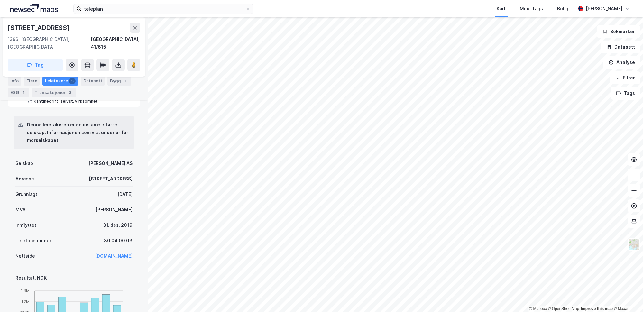 The image size is (643, 312). What do you see at coordinates (60, 81) in the screenshot?
I see `div: Leietakere` at bounding box center [60, 81].